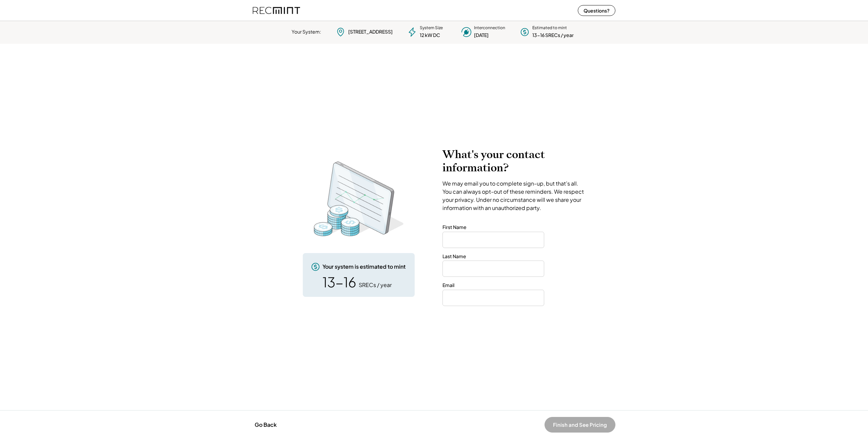 The image size is (868, 439). I want to click on div: We may email you to complete sign-up, but that’s all. You can always opt-out of these reminders. ..., so click(514, 196).